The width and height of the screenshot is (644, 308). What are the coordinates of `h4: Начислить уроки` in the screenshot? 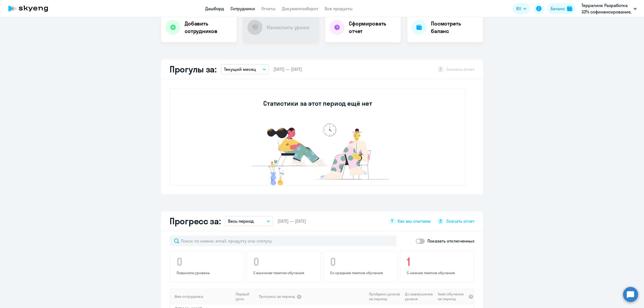 It's located at (288, 28).